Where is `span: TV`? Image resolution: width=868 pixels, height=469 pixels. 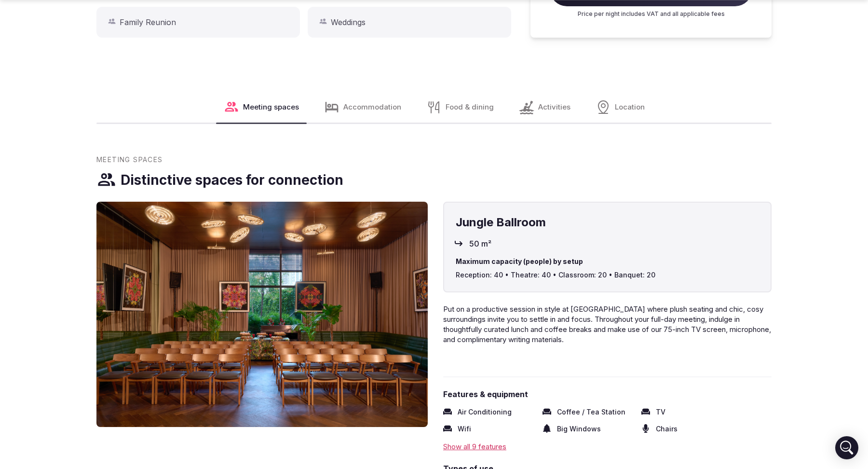 span: TV is located at coordinates (661, 412).